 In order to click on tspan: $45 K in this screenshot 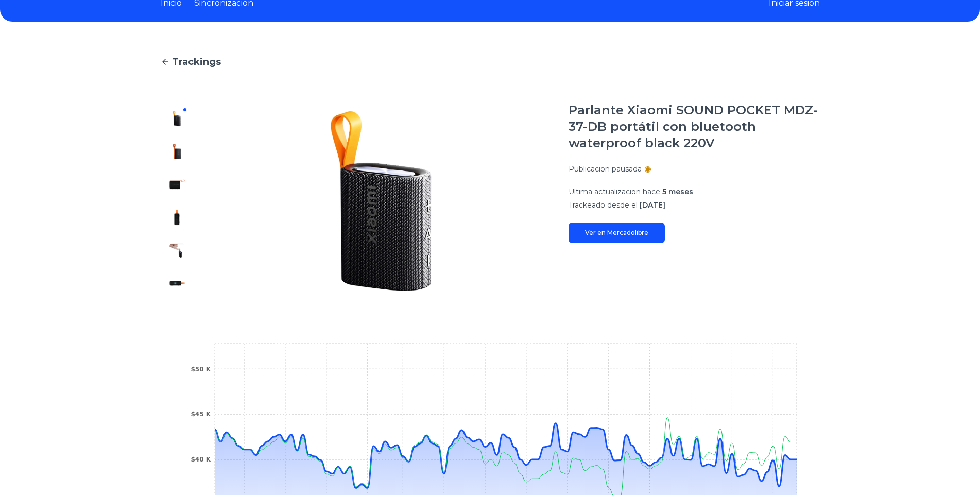, I will do `click(200, 414)`.